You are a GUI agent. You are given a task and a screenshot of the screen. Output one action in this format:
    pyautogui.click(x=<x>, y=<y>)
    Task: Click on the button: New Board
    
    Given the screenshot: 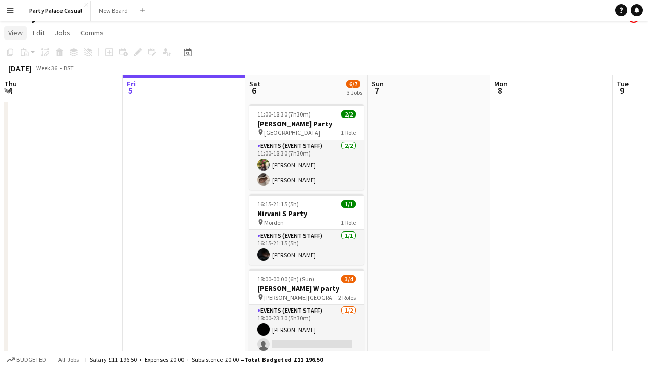 What is the action you would take?
    pyautogui.click(x=113, y=10)
    